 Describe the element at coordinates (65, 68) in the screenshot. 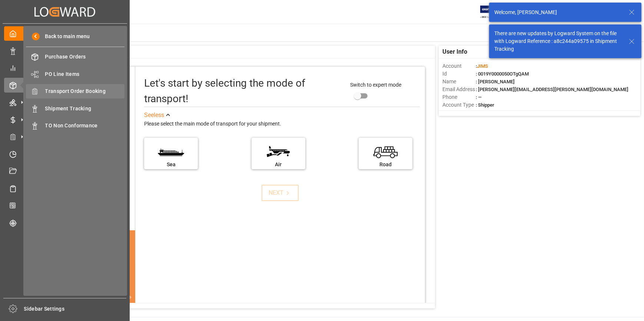

I see `a: My Reports` at that location.